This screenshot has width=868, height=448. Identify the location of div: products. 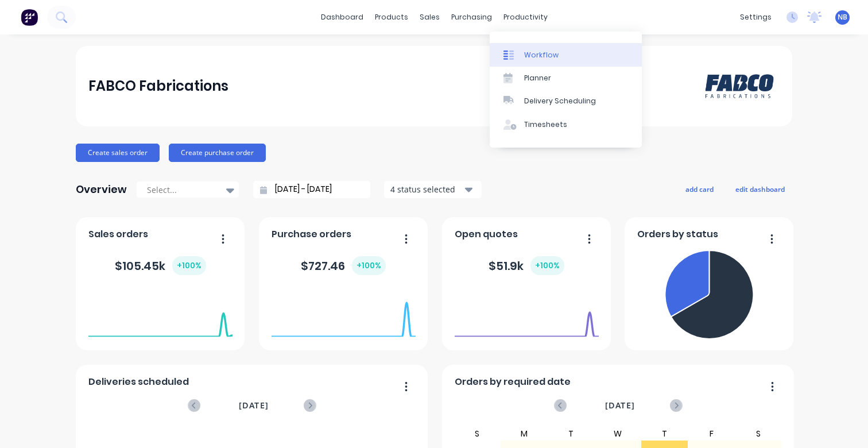
(391, 17).